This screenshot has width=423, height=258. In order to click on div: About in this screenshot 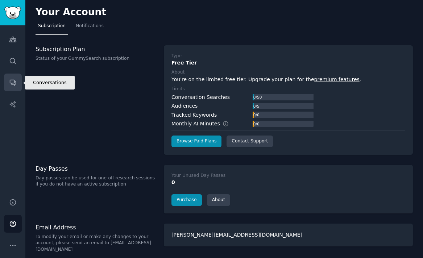, I will do `click(178, 73)`.